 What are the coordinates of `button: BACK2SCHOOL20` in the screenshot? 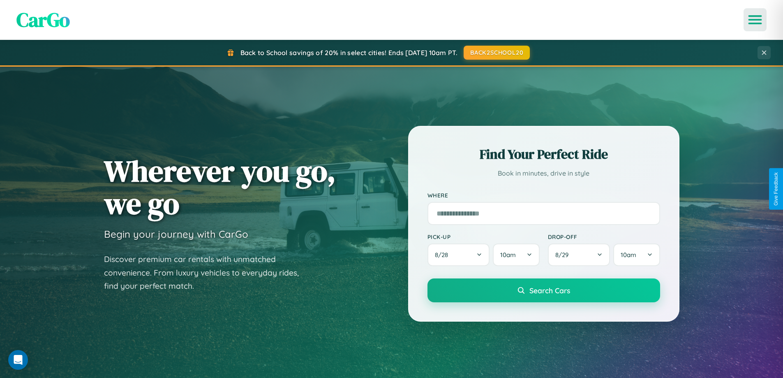 It's located at (496, 53).